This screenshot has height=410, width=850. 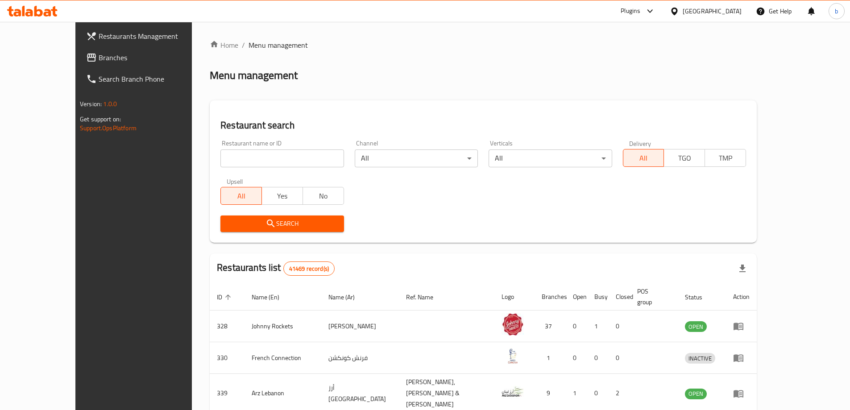 I want to click on th: Open, so click(x=576, y=297).